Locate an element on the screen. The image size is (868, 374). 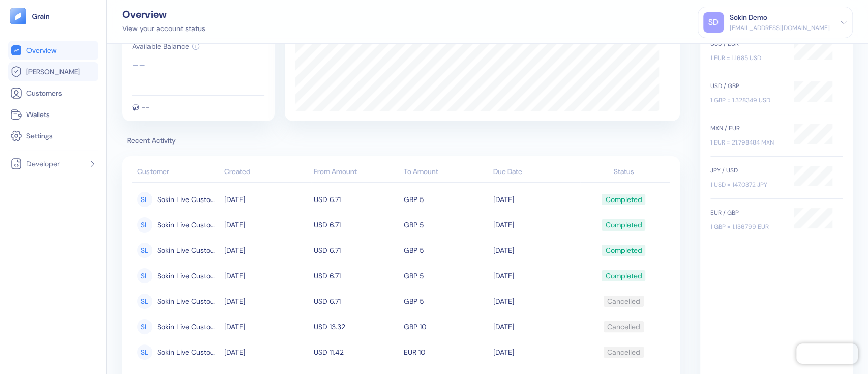
th: To Amount is located at coordinates (445, 173).